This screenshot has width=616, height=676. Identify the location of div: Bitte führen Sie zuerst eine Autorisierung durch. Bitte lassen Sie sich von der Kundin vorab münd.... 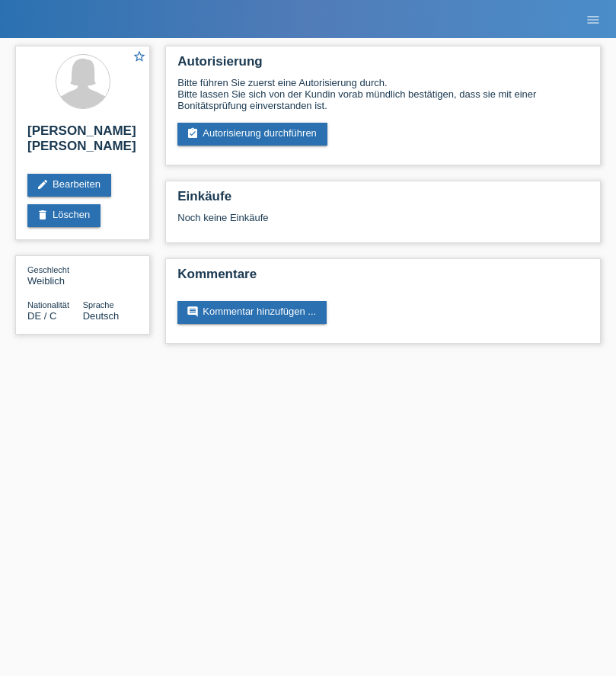
(383, 93).